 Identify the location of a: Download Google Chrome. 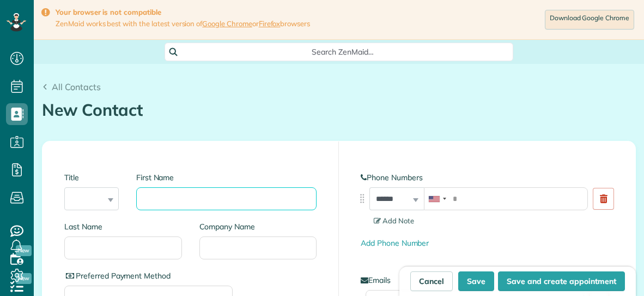
(590, 20).